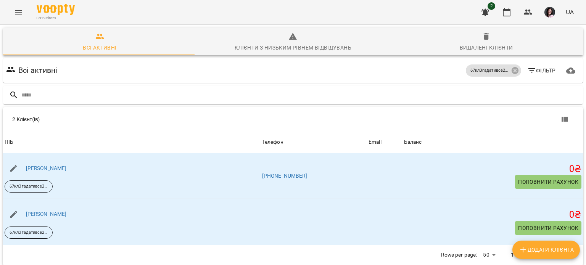 The width and height of the screenshot is (586, 265). What do you see at coordinates (493, 142) in the screenshot?
I see `span: Баланс` at bounding box center [493, 142].